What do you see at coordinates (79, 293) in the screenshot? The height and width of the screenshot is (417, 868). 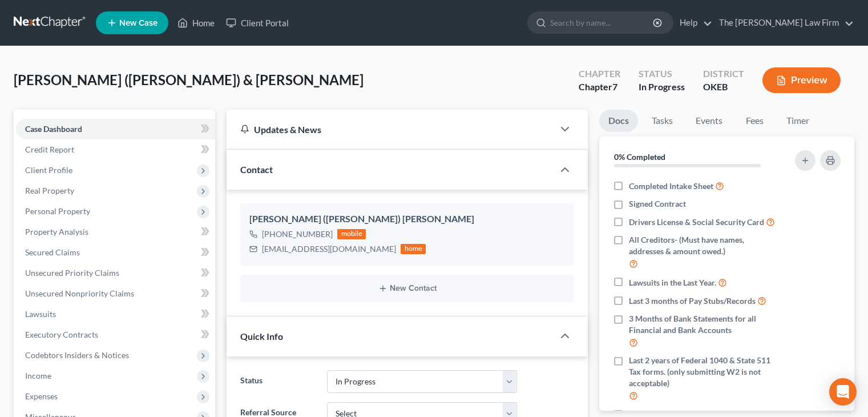 I see `span: Unsecured Nonpriority Claims` at bounding box center [79, 293].